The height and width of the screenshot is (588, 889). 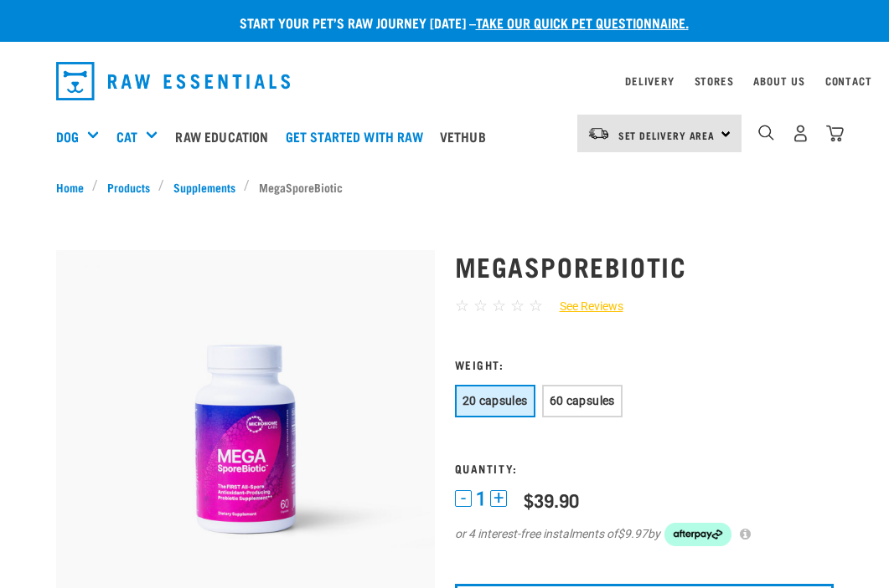 I want to click on span: 60 capsules, so click(x=582, y=401).